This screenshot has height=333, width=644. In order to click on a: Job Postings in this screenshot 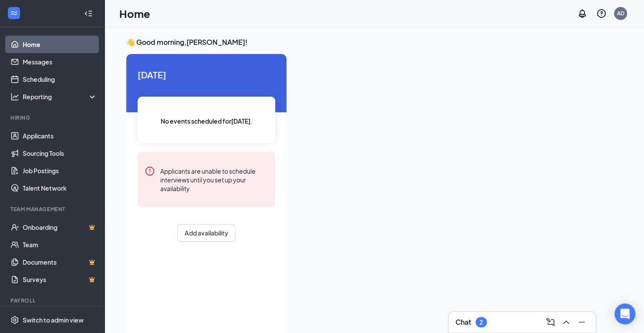, I will do `click(59, 171)`.